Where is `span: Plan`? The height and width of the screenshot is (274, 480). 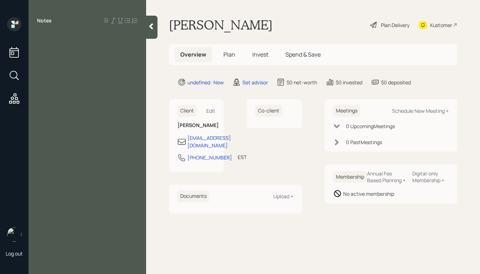 span: Plan is located at coordinates (229, 55).